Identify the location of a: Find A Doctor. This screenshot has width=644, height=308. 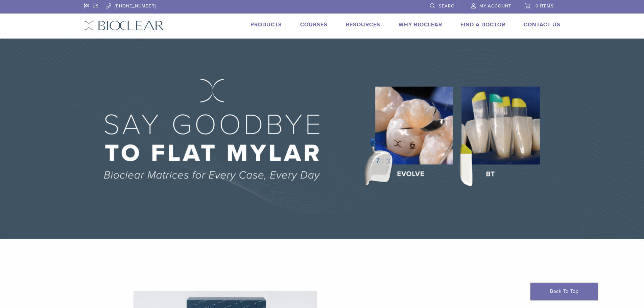
(483, 25).